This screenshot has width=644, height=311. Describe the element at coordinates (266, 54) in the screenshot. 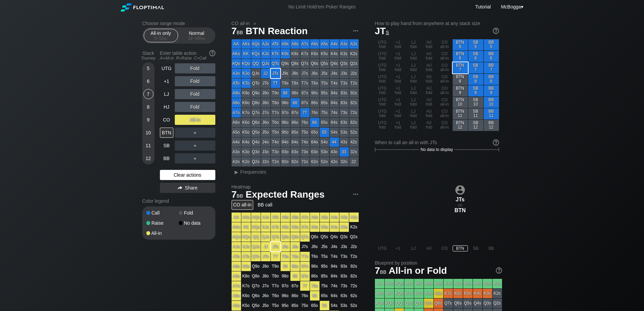

I see `div: KJs` at that location.